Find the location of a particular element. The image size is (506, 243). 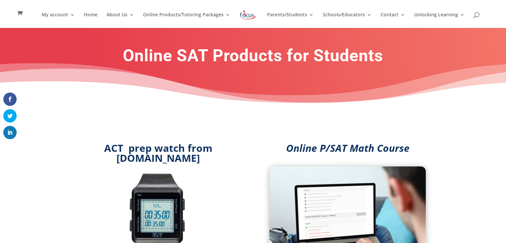

a: Schools/Educators is located at coordinates (347, 20).